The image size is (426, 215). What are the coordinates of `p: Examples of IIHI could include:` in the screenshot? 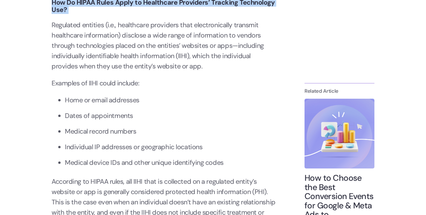 It's located at (165, 83).